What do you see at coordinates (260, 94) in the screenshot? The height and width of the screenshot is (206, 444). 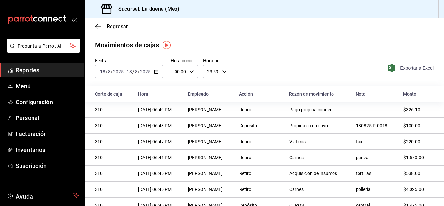 I see `th: Acción` at bounding box center [260, 94].